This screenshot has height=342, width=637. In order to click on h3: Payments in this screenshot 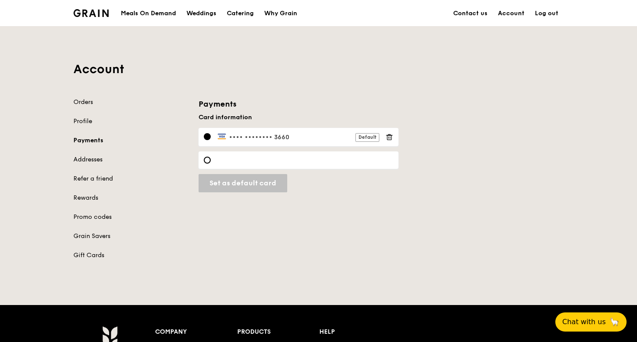, I will do `click(299, 104)`.